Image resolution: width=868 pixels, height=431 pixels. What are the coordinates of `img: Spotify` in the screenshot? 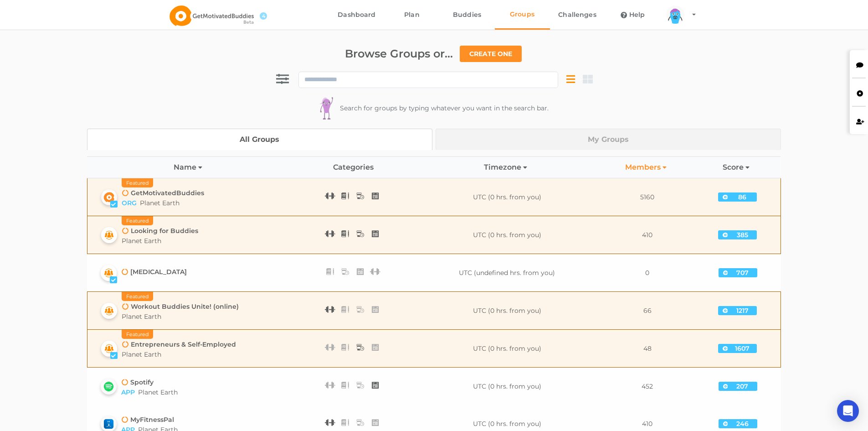 It's located at (108, 387).